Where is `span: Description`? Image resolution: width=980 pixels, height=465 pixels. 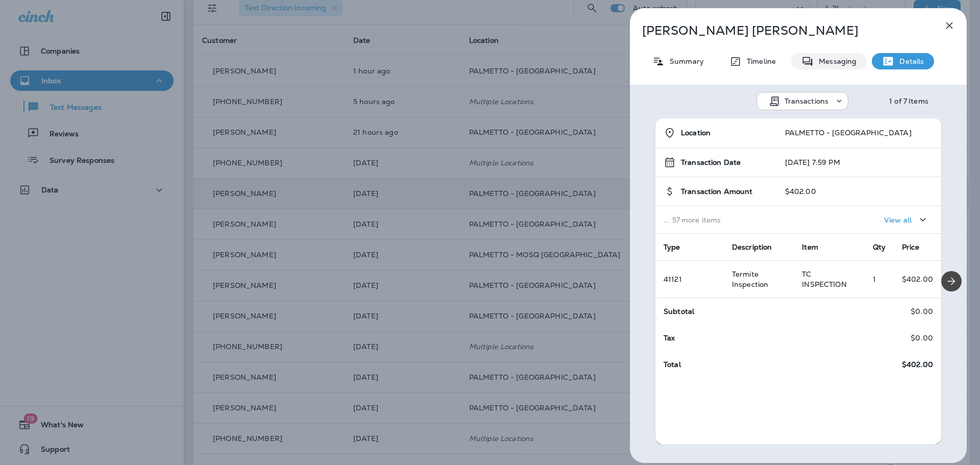
span: Description is located at coordinates (752, 247).